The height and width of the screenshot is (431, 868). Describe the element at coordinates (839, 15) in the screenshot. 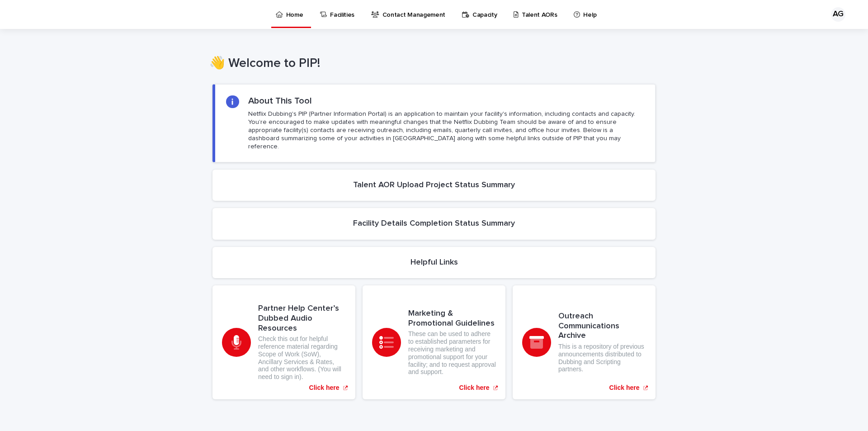

I see `div: AG` at that location.